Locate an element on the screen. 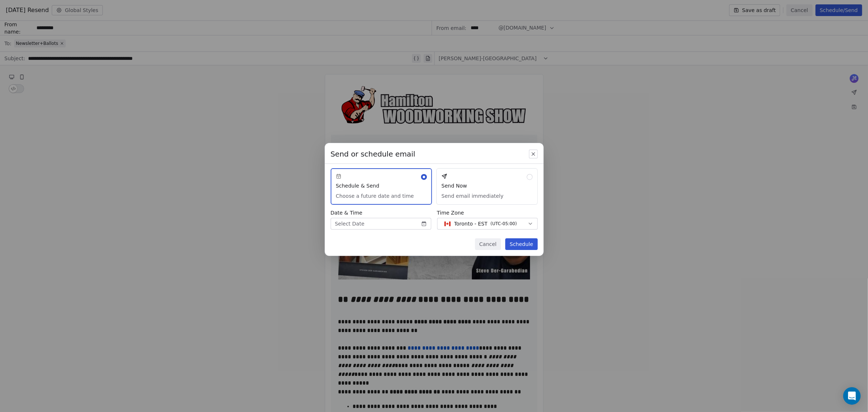 Image resolution: width=868 pixels, height=412 pixels. button: Toronto - EST(UTC-05:00) is located at coordinates (487, 224).